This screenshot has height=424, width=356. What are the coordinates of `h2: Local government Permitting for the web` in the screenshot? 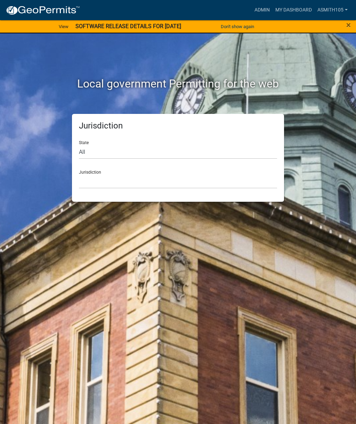 It's located at (178, 84).